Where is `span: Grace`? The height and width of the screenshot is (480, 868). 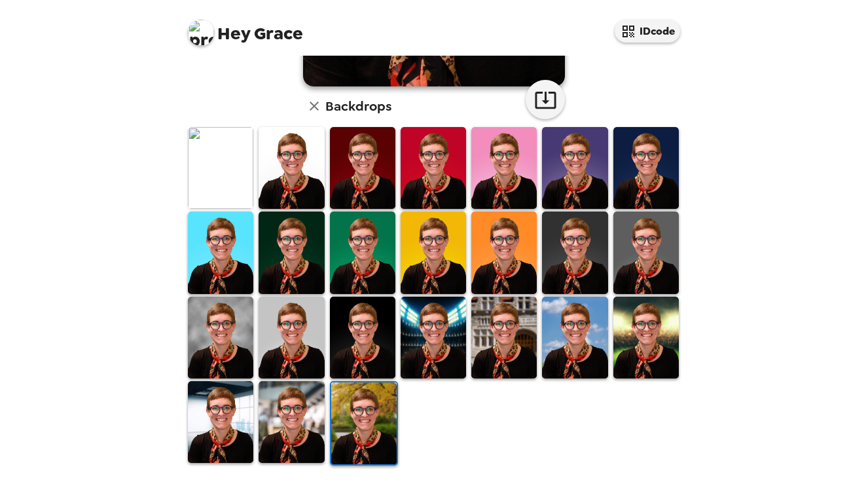
span: Grace is located at coordinates (245, 27).